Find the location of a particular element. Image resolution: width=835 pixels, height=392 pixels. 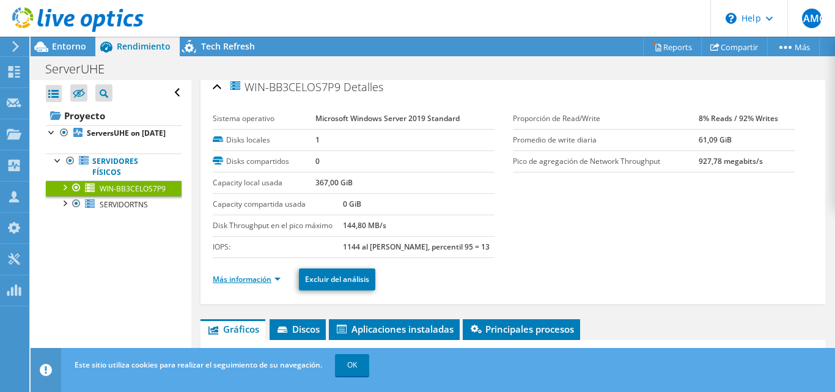

label: Sistema operativo is located at coordinates (264, 119).